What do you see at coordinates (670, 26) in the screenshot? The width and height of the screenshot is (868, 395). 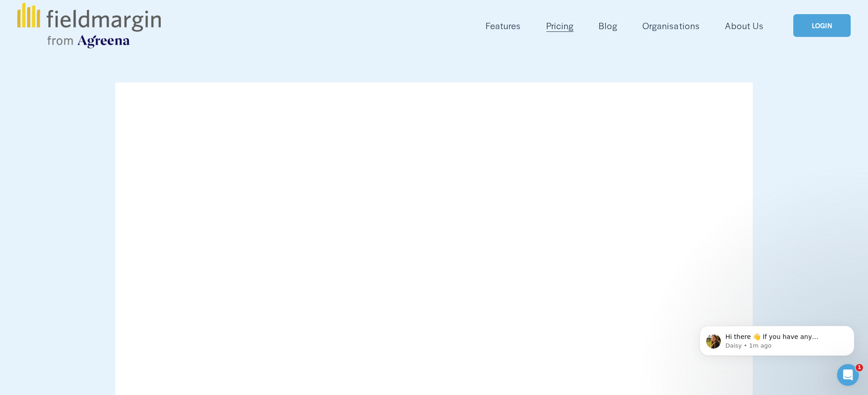 I see `a: Organisations` at bounding box center [670, 26].